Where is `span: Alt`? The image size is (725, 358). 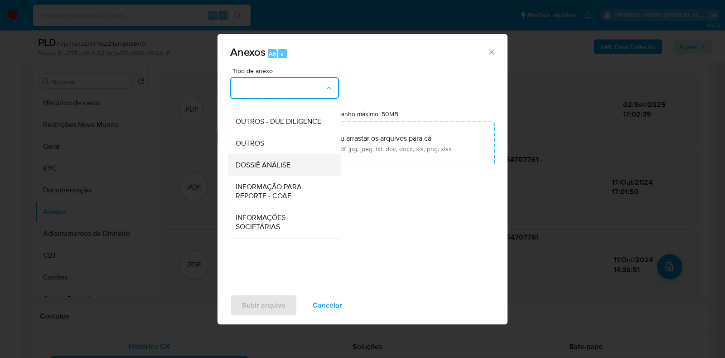
span: Alt is located at coordinates (272, 53).